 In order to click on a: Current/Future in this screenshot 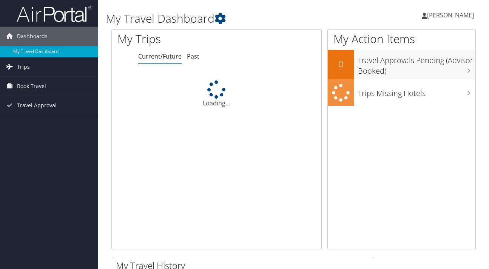, I will do `click(160, 56)`.